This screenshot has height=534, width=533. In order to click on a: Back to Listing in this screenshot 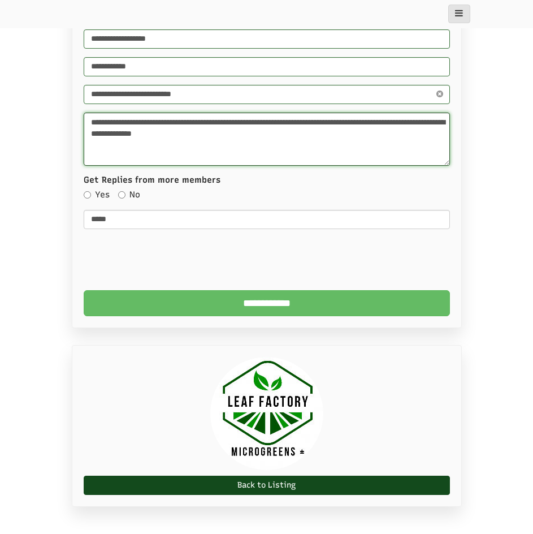, I will do `click(267, 485)`.